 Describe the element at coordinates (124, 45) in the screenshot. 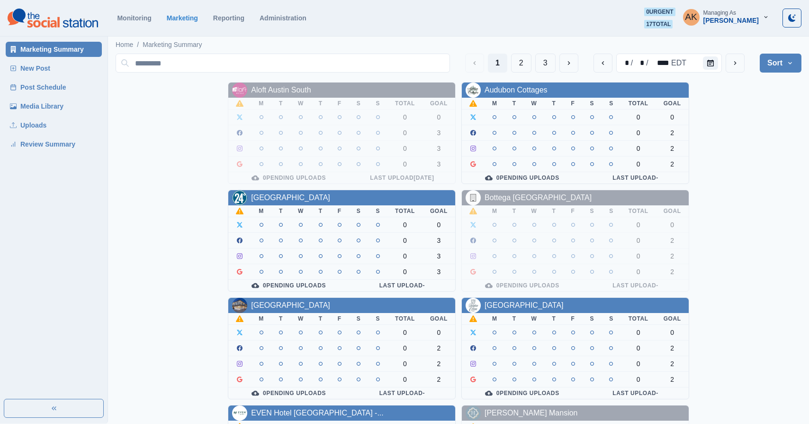

I see `a: Home` at that location.